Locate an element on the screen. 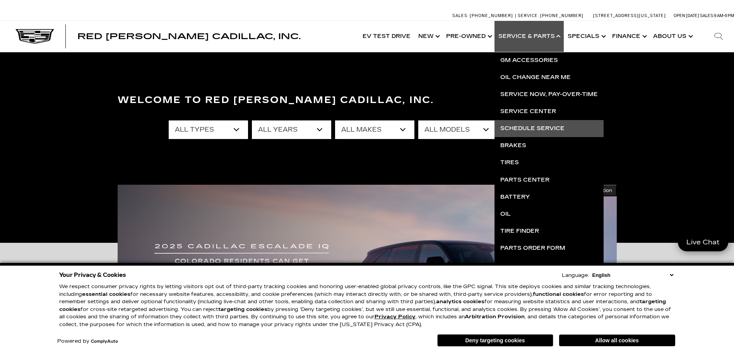 This screenshot has width=734, height=352. button: Deny targeting cookies is located at coordinates (495, 340).